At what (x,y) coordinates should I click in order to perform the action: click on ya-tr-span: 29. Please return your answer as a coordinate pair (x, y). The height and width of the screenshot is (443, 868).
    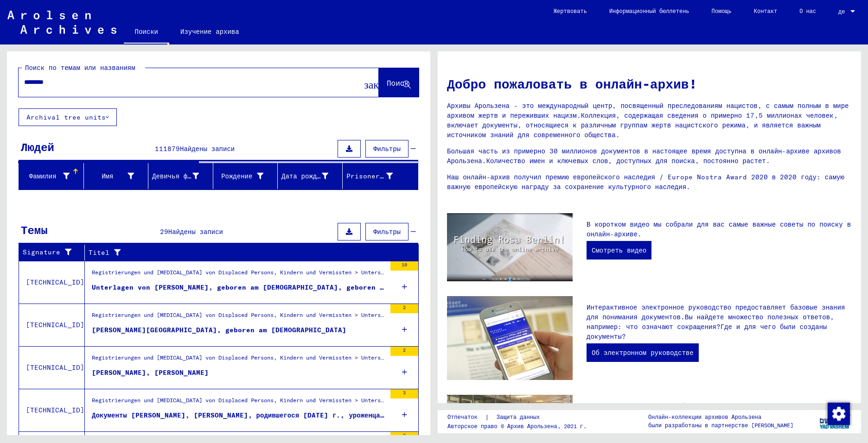
    Looking at the image, I should click on (164, 232).